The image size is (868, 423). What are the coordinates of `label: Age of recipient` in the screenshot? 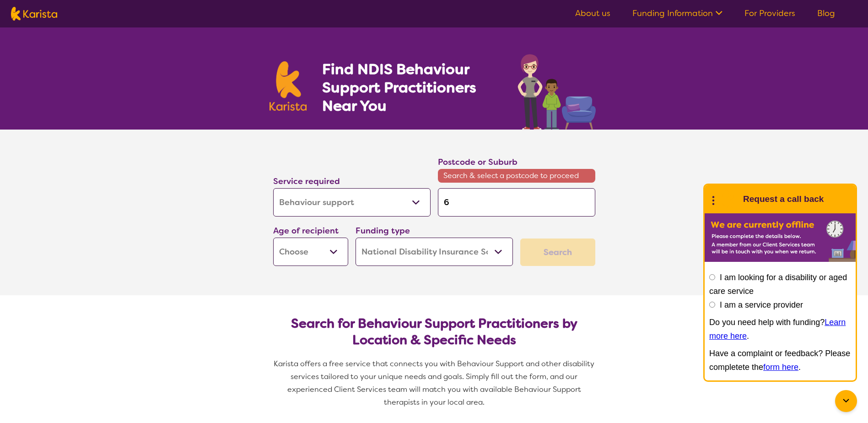 It's located at (306, 231).